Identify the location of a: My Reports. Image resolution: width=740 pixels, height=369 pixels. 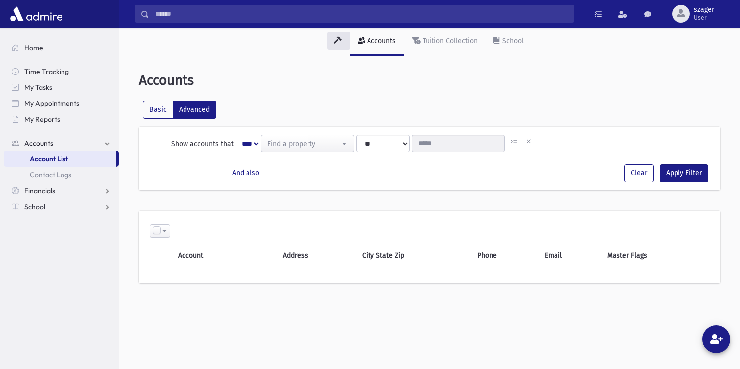
(61, 119).